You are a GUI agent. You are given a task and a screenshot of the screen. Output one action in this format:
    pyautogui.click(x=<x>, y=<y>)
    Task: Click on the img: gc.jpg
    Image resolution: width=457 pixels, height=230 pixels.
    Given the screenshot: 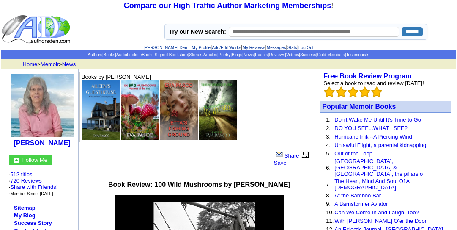 What is the action you would take?
    pyautogui.click(x=16, y=160)
    